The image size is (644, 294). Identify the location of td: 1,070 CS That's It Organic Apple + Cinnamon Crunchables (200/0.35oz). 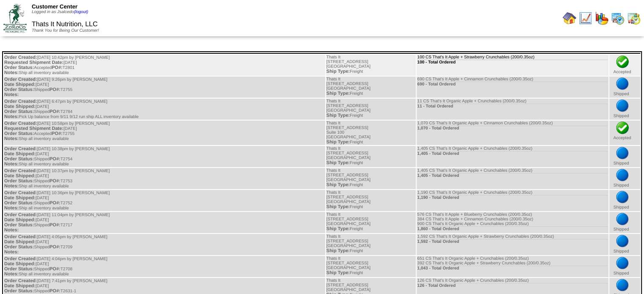
(513, 133).